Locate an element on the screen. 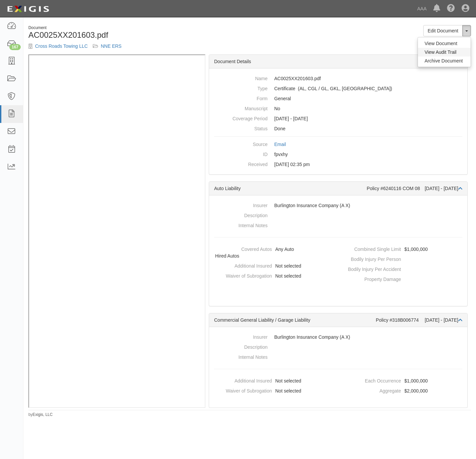 This screenshot has height=459, width=476. div: Document Details is located at coordinates (338, 61).